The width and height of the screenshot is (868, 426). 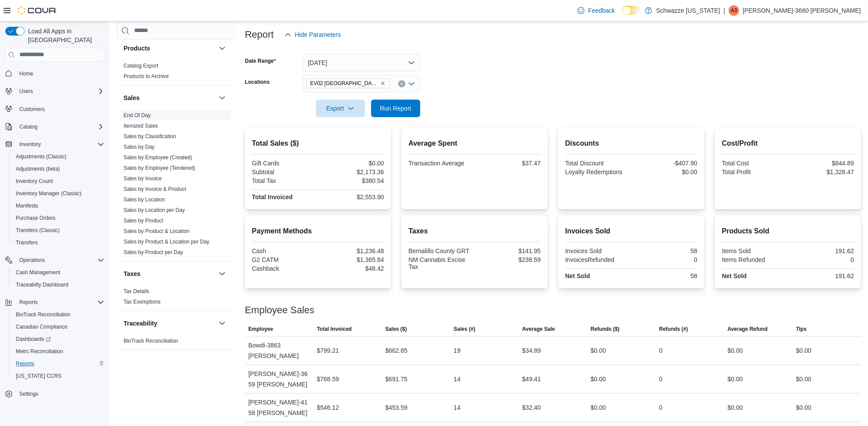 What do you see at coordinates (140, 323) in the screenshot?
I see `h3: Traceability` at bounding box center [140, 323].